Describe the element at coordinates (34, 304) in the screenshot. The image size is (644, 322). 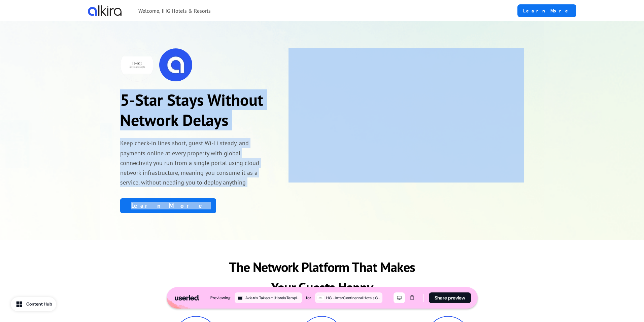
I see `button: Content Hub` at that location.